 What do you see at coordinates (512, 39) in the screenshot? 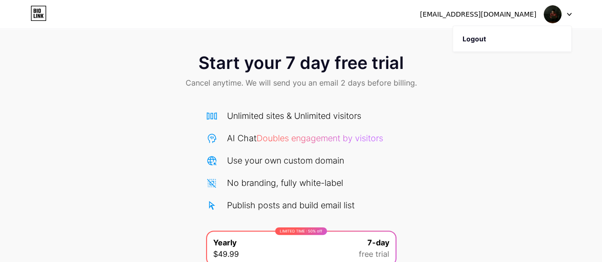
I see `li: Logout` at bounding box center [512, 39].